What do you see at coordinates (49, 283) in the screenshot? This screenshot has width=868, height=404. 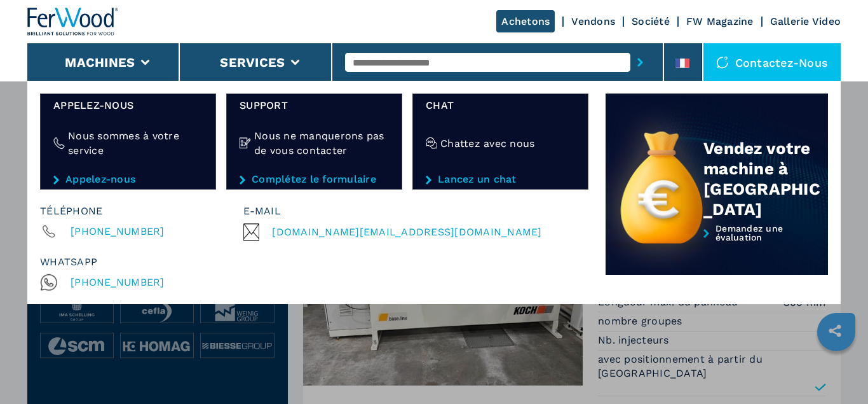 I see `img: Whatsapp` at bounding box center [49, 283].